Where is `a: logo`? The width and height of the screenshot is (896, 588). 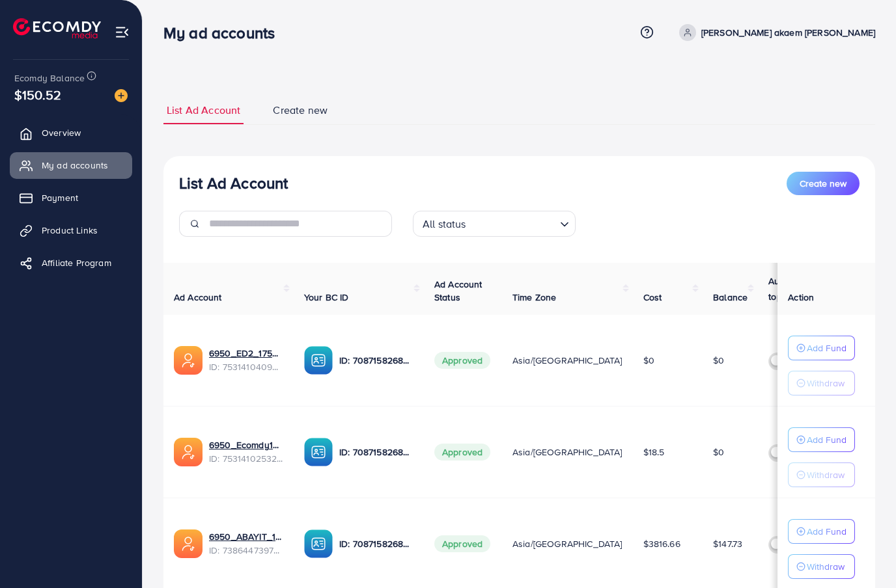
a: logo is located at coordinates (57, 28).